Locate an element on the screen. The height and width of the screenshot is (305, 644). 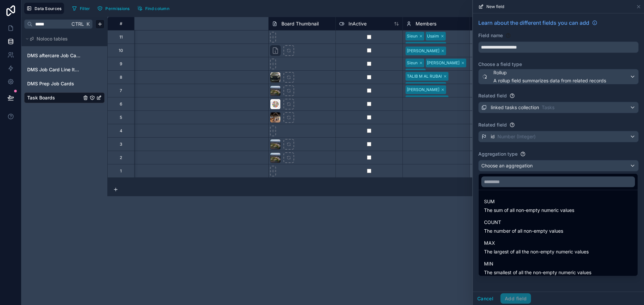
div: 3 is located at coordinates (121, 144).